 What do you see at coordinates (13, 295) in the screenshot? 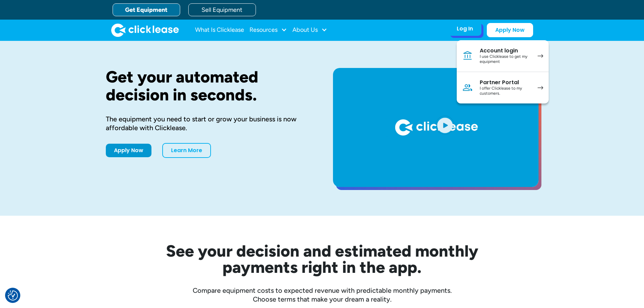
I see `button: Consent Preferences` at bounding box center [13, 295].